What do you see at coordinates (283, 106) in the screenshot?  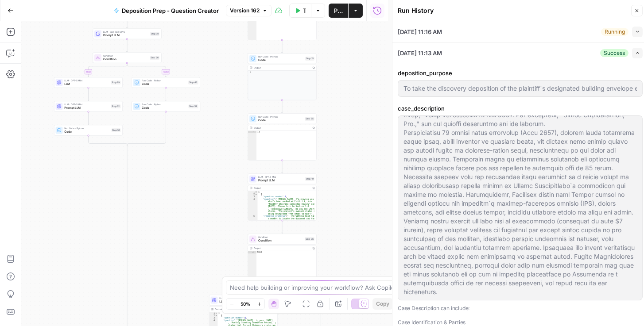 I see `g: Edge from step_15 to step_55` at bounding box center [283, 106].